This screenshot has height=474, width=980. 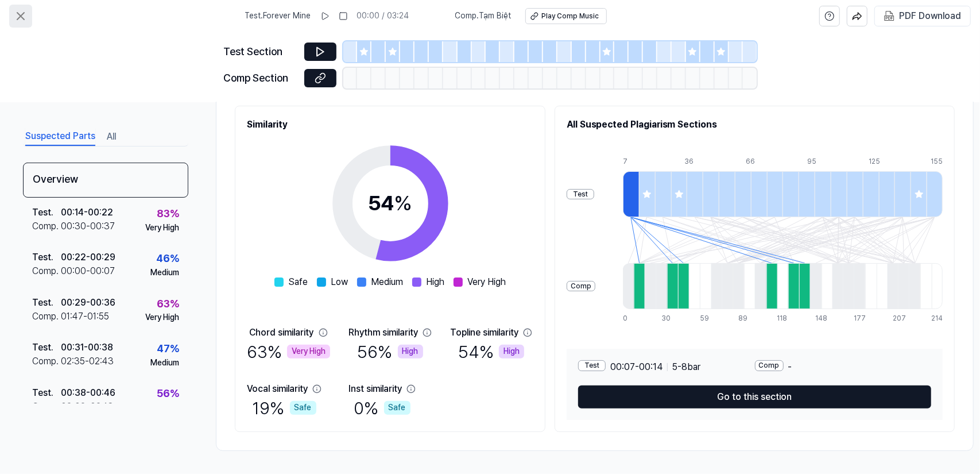 I want to click on button: All, so click(x=112, y=136).